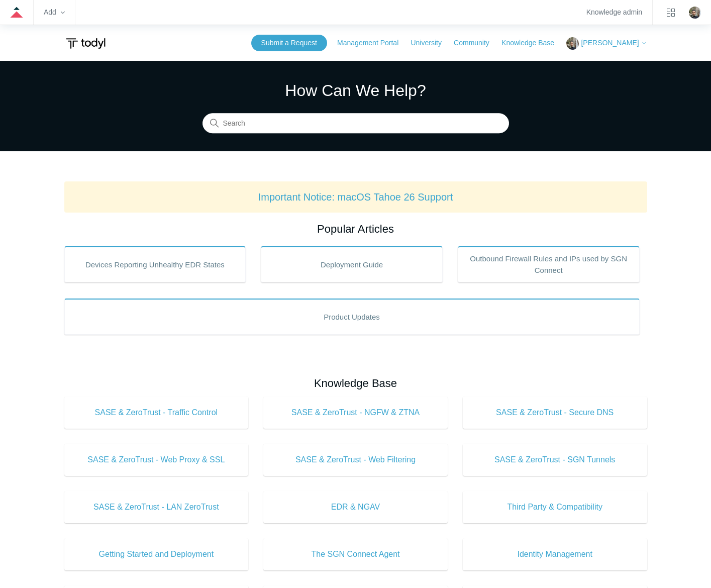  I want to click on a: EDR & NGAV, so click(356, 507).